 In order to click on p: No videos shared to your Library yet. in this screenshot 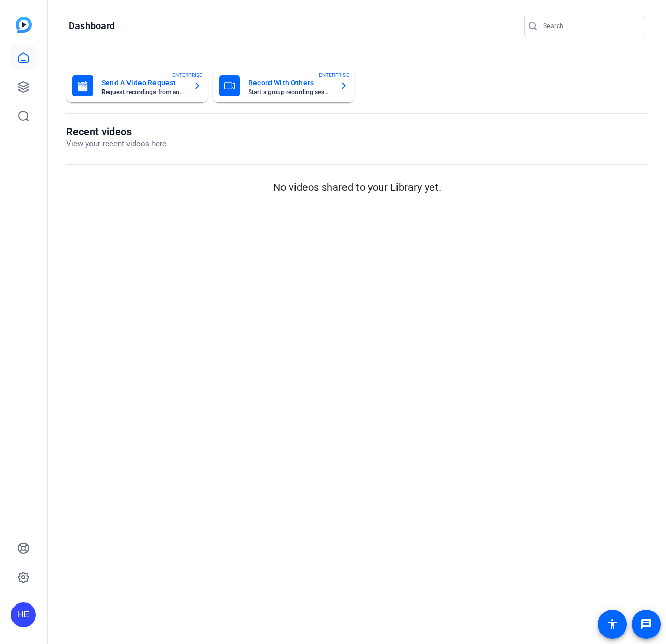, I will do `click(357, 187)`.